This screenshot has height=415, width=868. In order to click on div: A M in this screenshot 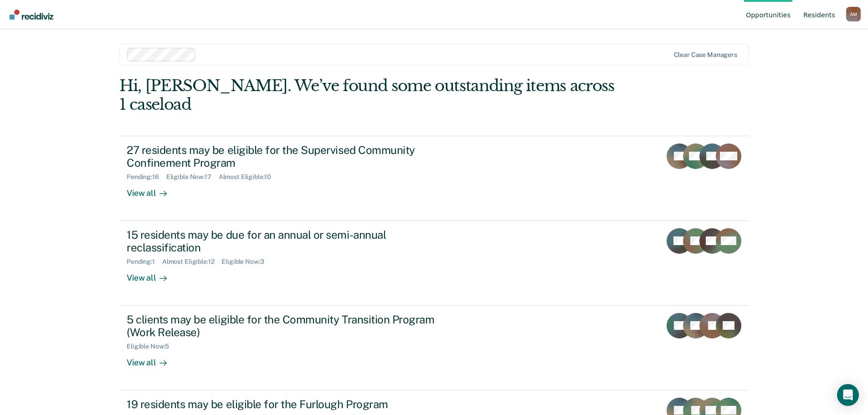, I will do `click(853, 14)`.